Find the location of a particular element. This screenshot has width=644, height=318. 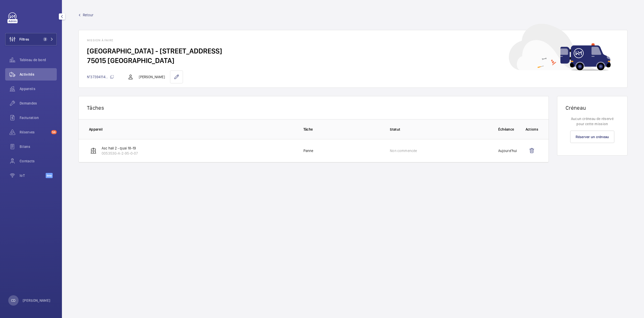

img: car delivery is located at coordinates (559, 47).